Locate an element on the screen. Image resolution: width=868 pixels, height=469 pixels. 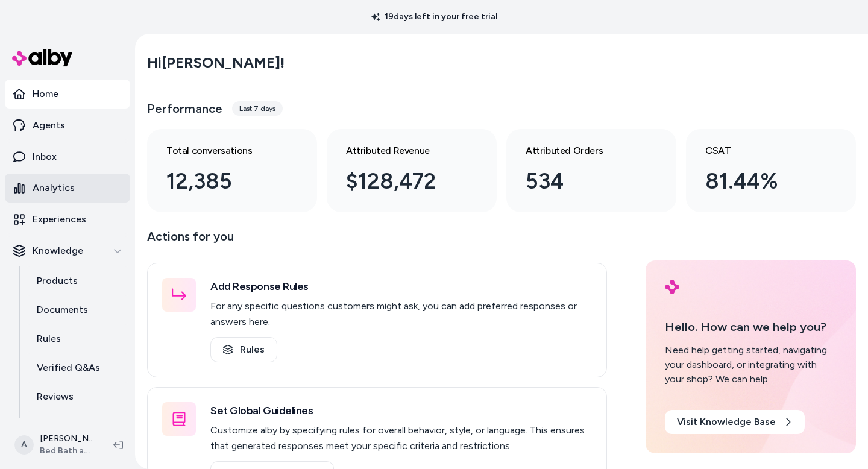
p: Rules is located at coordinates (49, 339).